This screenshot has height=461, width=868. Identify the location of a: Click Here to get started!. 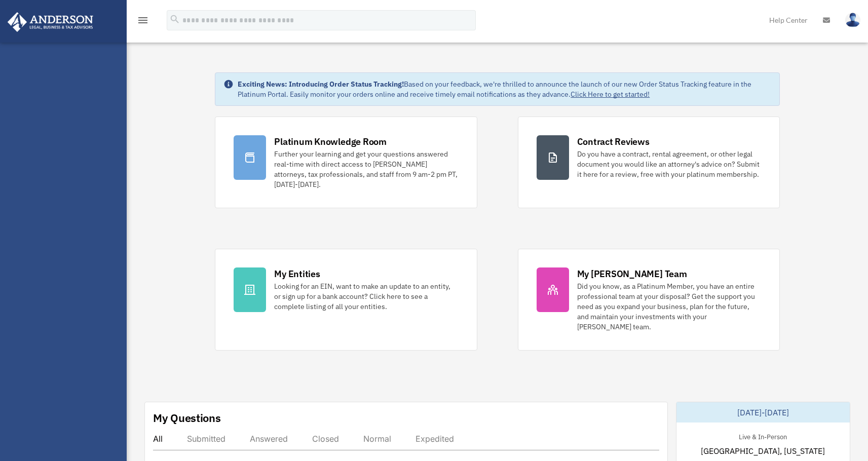
(610, 94).